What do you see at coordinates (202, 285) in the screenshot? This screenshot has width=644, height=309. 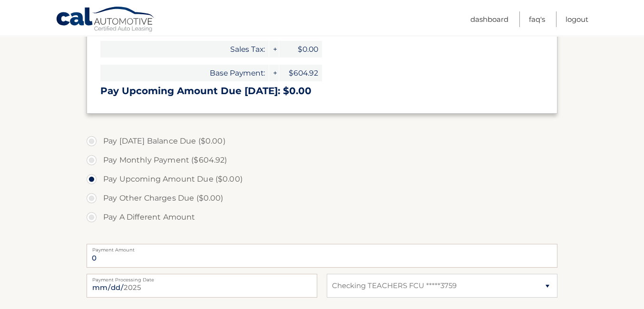 I see `input: Payment Date` at bounding box center [202, 285].